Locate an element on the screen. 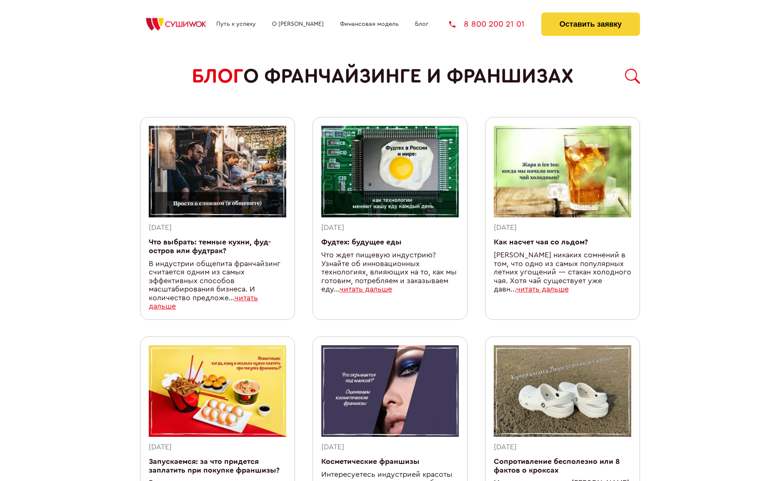 Image resolution: width=780 pixels, height=481 pixels. a: Запускаемся: за что придется заплатить при покупке франшизы? is located at coordinates (214, 466).